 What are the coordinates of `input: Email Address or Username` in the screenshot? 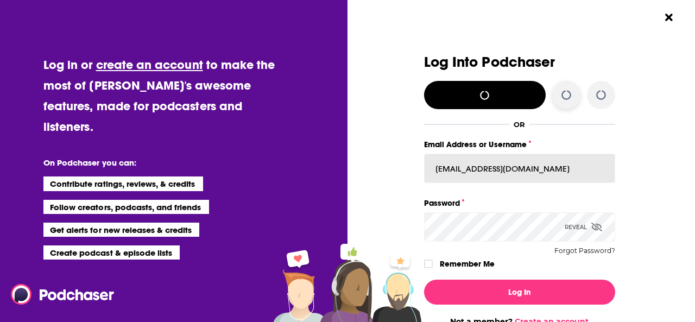 It's located at (520, 168).